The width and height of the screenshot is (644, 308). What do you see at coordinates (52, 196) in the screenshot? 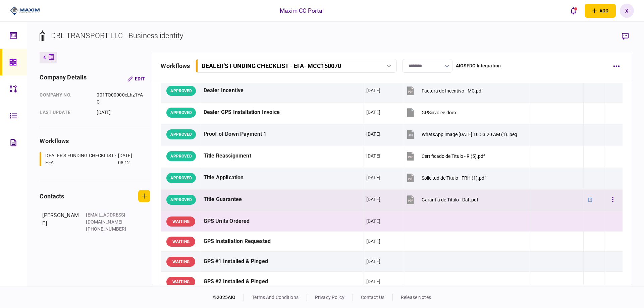
I see `div: contacts` at bounding box center [52, 196].